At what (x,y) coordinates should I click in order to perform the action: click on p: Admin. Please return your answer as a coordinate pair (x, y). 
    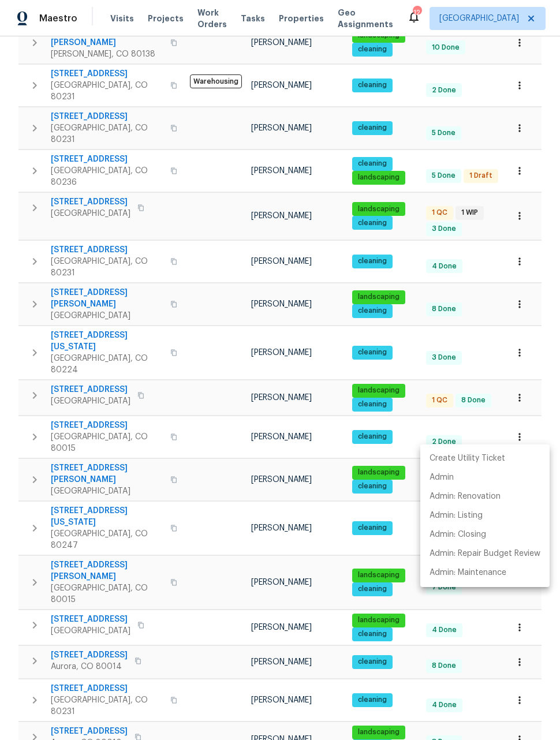
    Looking at the image, I should click on (441, 477).